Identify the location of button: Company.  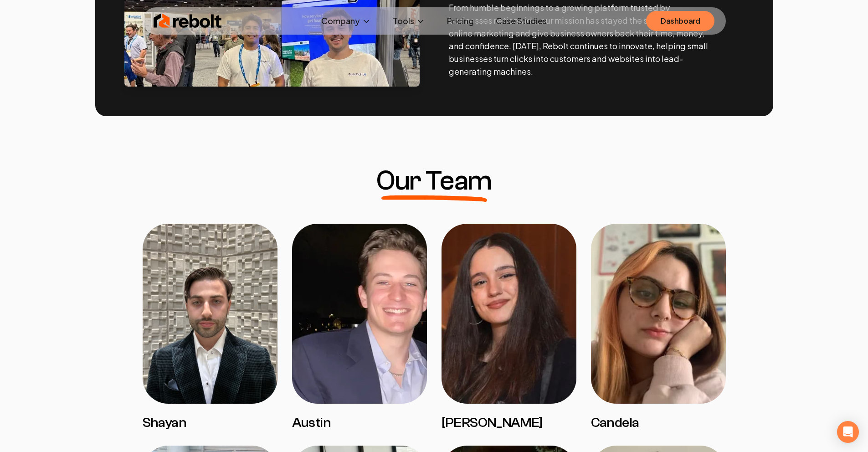
(346, 21).